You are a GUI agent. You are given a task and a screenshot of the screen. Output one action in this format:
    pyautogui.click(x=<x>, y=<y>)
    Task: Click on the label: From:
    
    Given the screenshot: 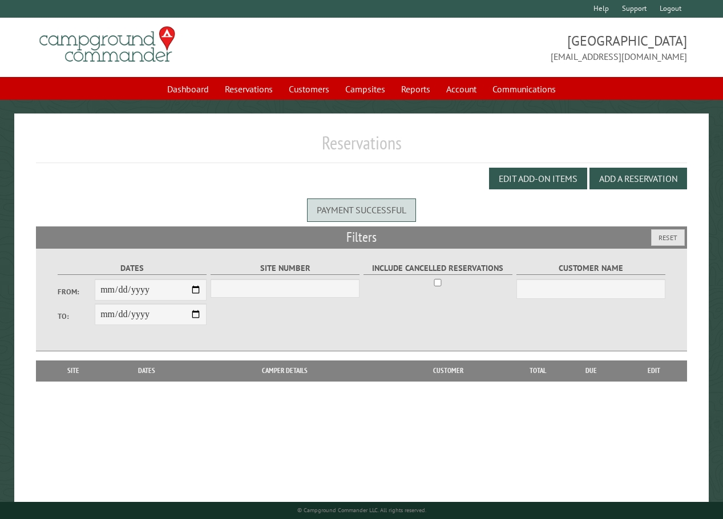 What is the action you would take?
    pyautogui.click(x=76, y=291)
    